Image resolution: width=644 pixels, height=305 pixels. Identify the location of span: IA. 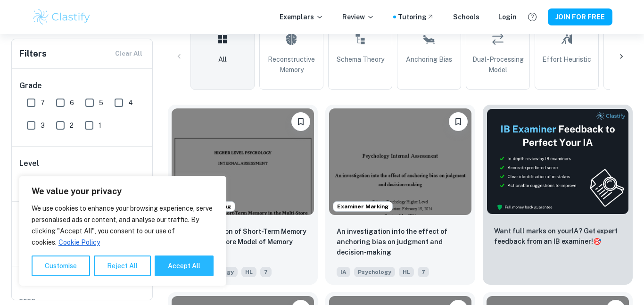
(343, 272).